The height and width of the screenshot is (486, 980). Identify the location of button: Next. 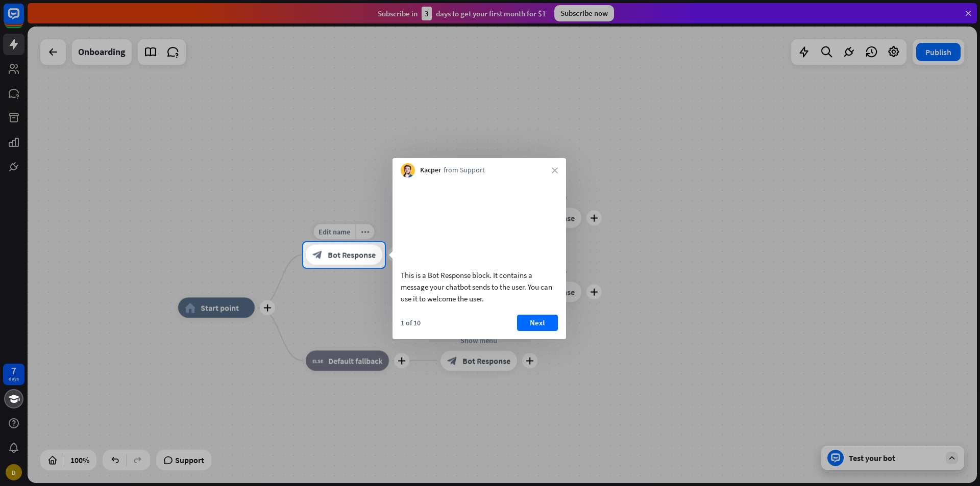
(538, 323).